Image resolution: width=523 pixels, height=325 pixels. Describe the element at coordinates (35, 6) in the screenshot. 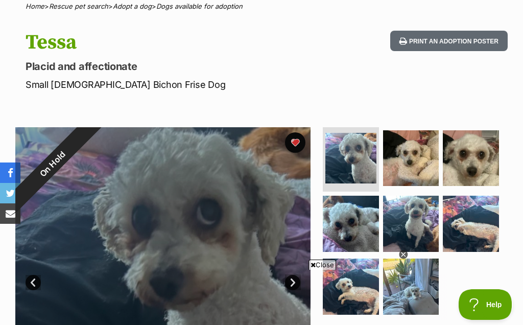

I see `a: Home` at that location.